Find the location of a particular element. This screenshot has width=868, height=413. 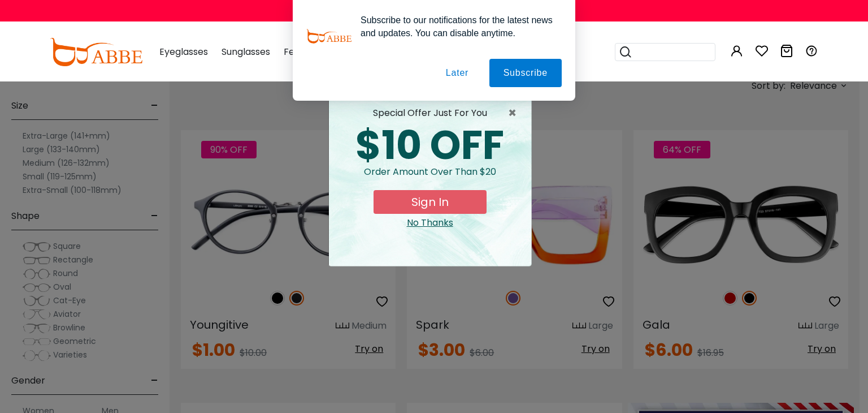

div: Close is located at coordinates (430, 223).